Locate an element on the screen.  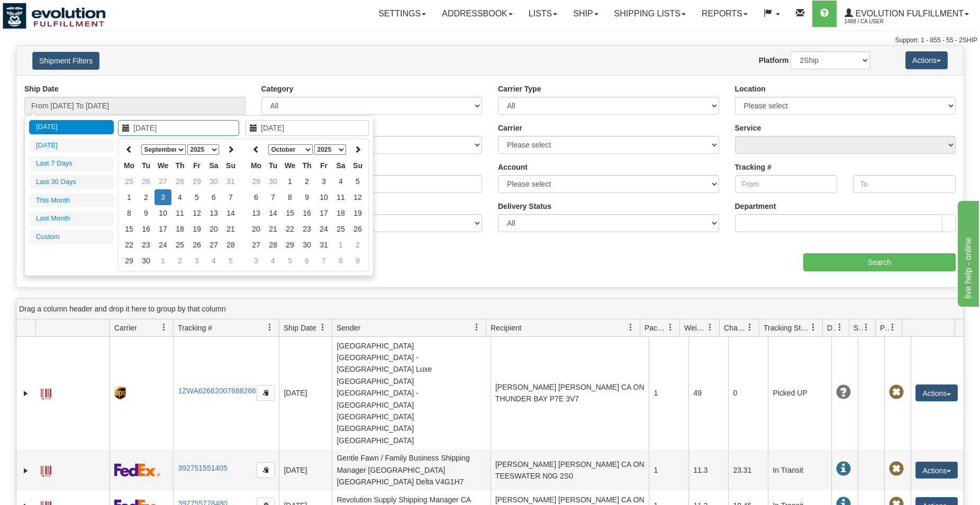
input: From is located at coordinates (787, 184).